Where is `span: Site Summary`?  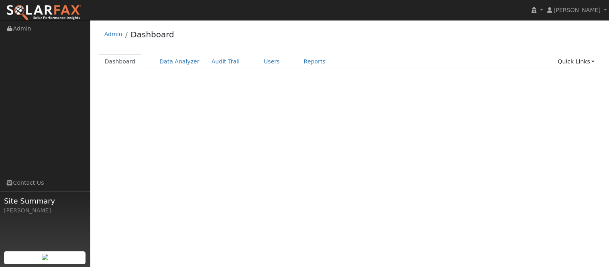 span: Site Summary is located at coordinates (45, 201).